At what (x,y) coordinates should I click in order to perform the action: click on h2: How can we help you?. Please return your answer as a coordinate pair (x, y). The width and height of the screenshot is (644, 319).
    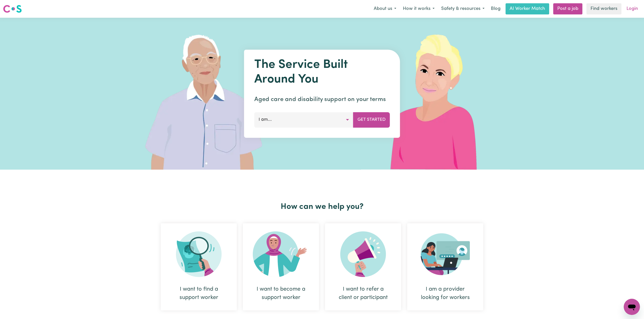
    Looking at the image, I should click on (322, 207).